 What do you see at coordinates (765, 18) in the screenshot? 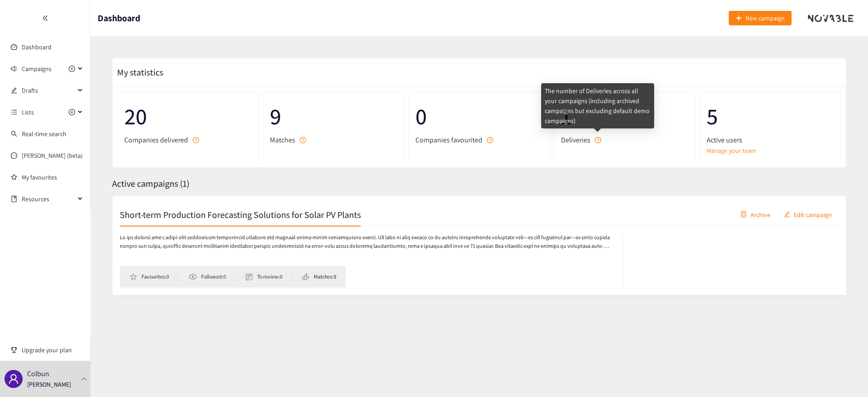
I see `span: New campaign` at bounding box center [765, 18].